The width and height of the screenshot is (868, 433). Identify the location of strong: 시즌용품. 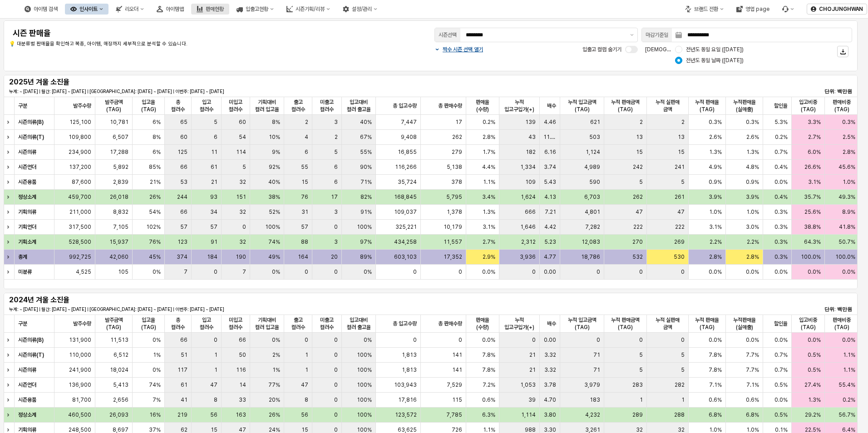
(27, 182).